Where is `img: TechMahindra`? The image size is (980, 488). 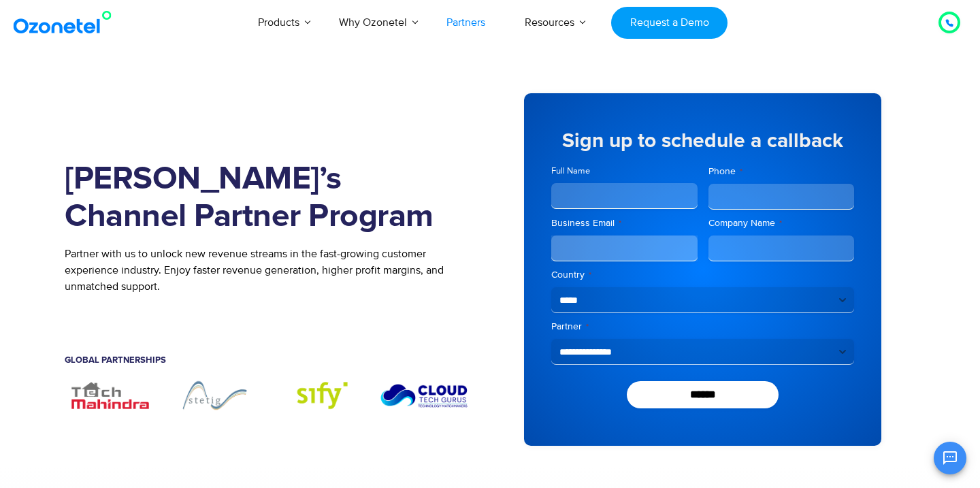
img: TechMahindra is located at coordinates (110, 395).